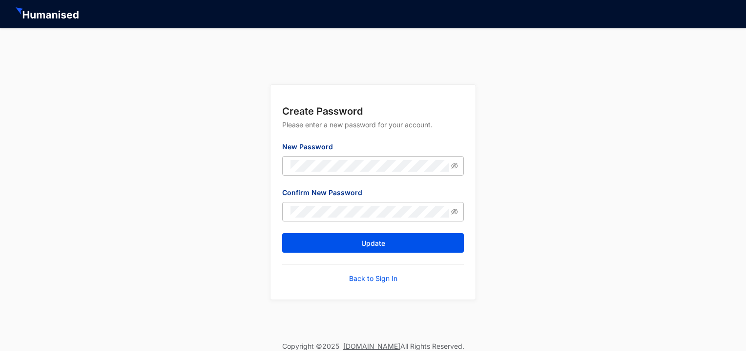  I want to click on p: Create Password, so click(373, 111).